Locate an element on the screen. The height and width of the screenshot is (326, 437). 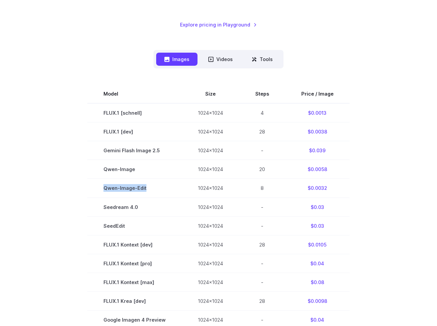
td: $0.0032 is located at coordinates (317, 188).